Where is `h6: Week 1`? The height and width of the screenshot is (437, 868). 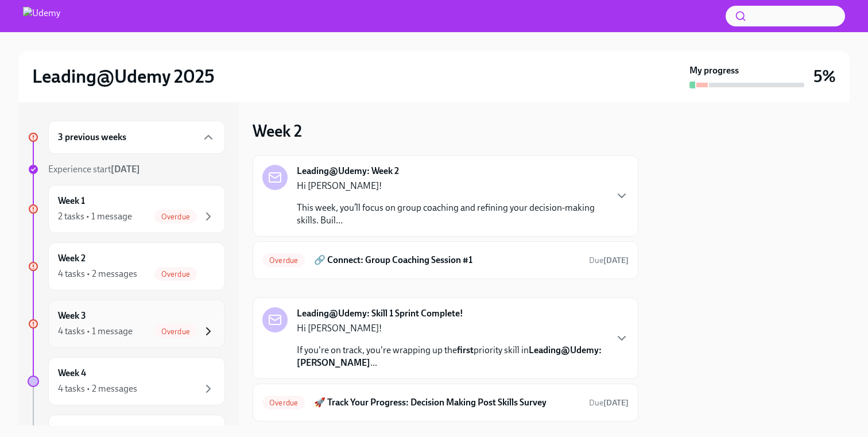
h6: Week 1 is located at coordinates (71, 201).